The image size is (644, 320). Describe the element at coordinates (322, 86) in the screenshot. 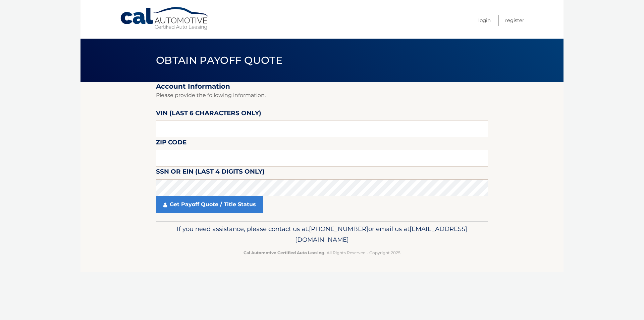

I see `h2: Account Information` at that location.